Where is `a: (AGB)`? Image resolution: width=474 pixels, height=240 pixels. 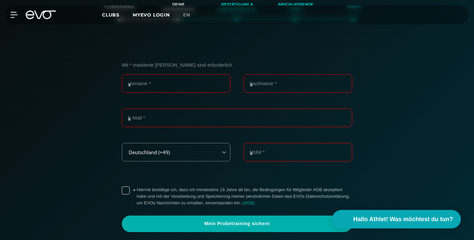 a: (AGB) is located at coordinates (249, 202).